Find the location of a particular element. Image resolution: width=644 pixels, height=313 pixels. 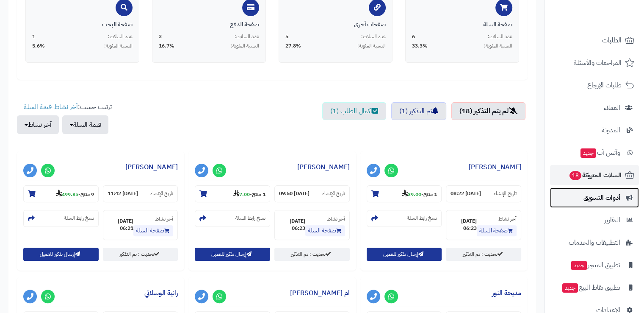

strong: 7.00 is located at coordinates (242, 194).